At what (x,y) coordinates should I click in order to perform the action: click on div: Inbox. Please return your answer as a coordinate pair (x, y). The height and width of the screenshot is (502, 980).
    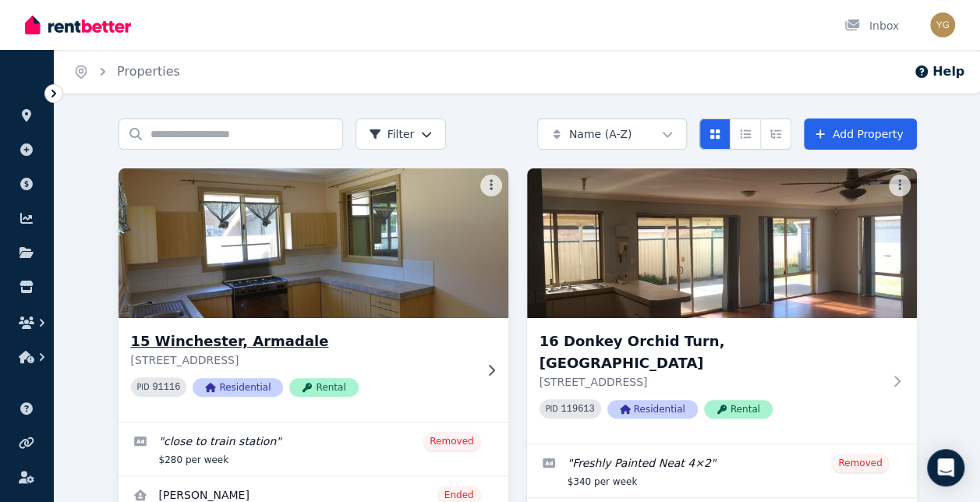
    Looking at the image, I should click on (871, 26).